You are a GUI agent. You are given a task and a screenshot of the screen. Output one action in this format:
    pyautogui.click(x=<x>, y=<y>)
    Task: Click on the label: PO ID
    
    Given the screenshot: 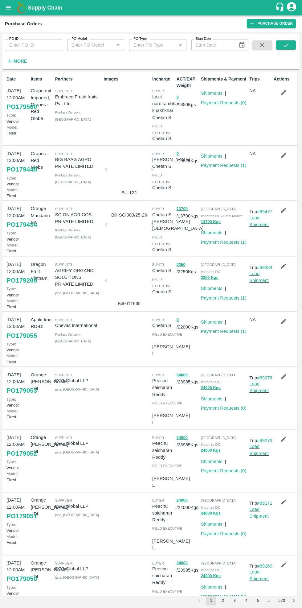 What is the action you would take?
    pyautogui.click(x=14, y=39)
    